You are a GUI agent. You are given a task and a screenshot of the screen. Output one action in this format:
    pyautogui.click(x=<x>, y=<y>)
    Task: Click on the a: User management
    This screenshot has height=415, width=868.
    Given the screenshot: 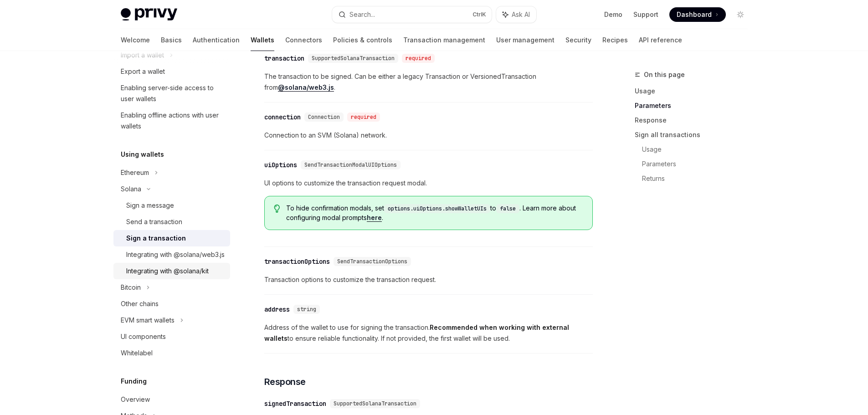 What is the action you would take?
    pyautogui.click(x=526, y=40)
    